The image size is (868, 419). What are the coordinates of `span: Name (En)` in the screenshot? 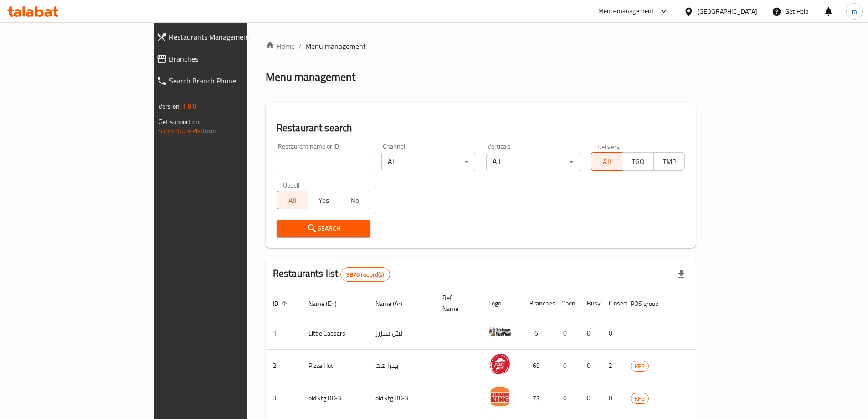 It's located at (328, 304).